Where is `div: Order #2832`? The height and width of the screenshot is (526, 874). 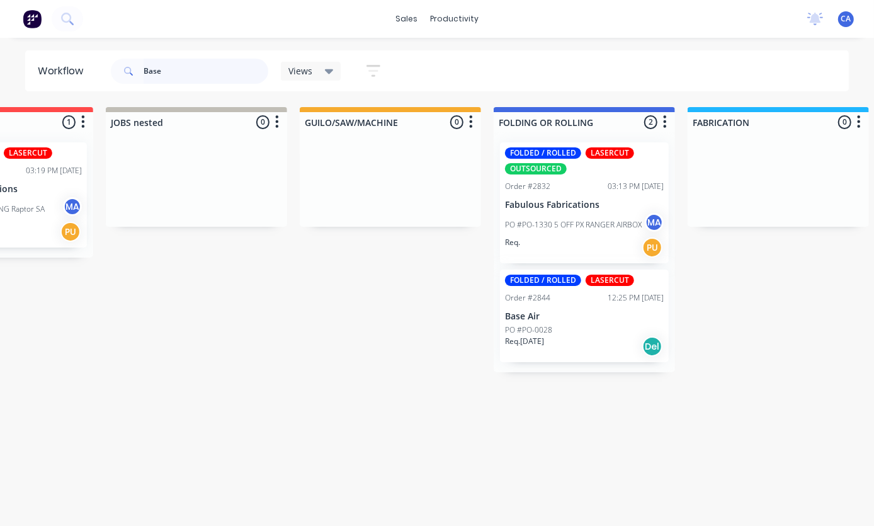 div: Order #2832 is located at coordinates (528, 186).